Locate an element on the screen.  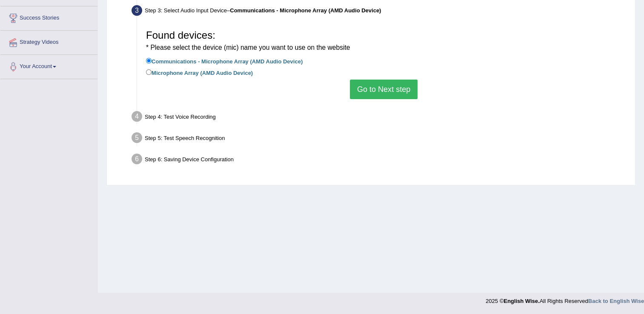
div: Step 3: Select Audio Input Device is located at coordinates (379, 12).